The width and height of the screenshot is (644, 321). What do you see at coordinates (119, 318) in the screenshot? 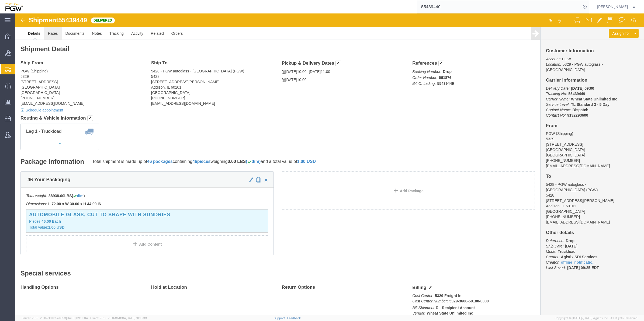
I see `span: Client: 2025.20.0-8b113f4` at bounding box center [119, 318].